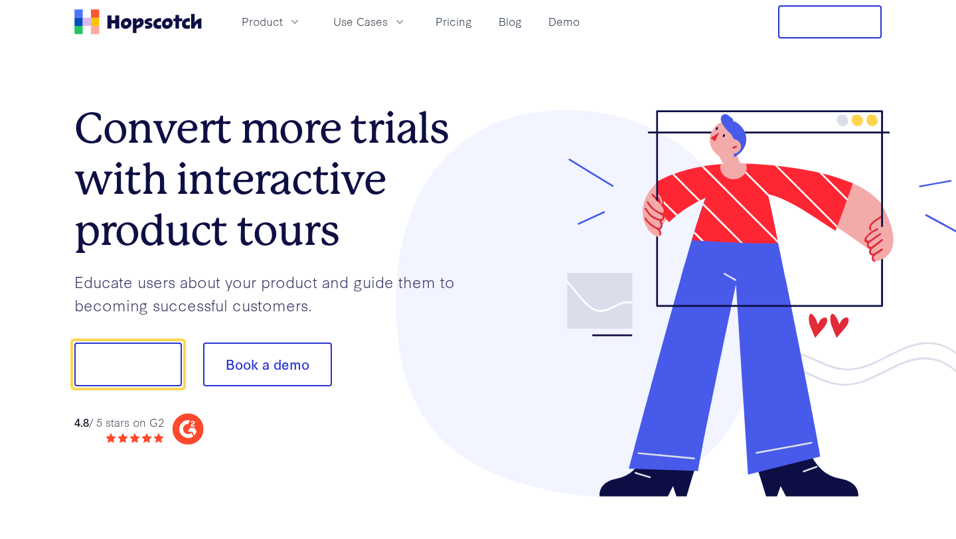 The image size is (956, 539). What do you see at coordinates (82, 422) in the screenshot?
I see `strong: 4.8` at bounding box center [82, 422].